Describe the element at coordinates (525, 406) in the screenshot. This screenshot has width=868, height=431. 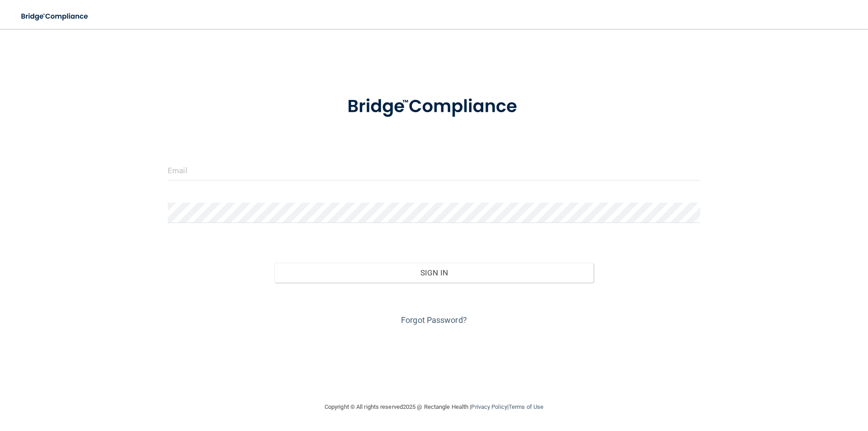
I see `a: Terms of Use` at that location.